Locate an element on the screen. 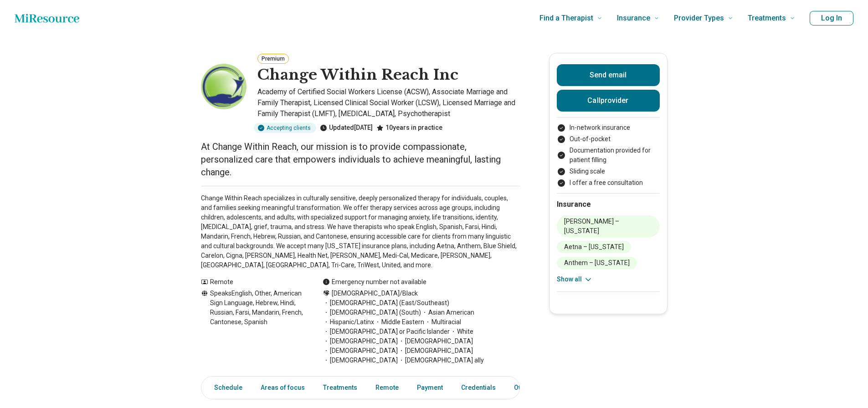 Image resolution: width=868 pixels, height=408 pixels. span: Provider Types is located at coordinates (699, 19).